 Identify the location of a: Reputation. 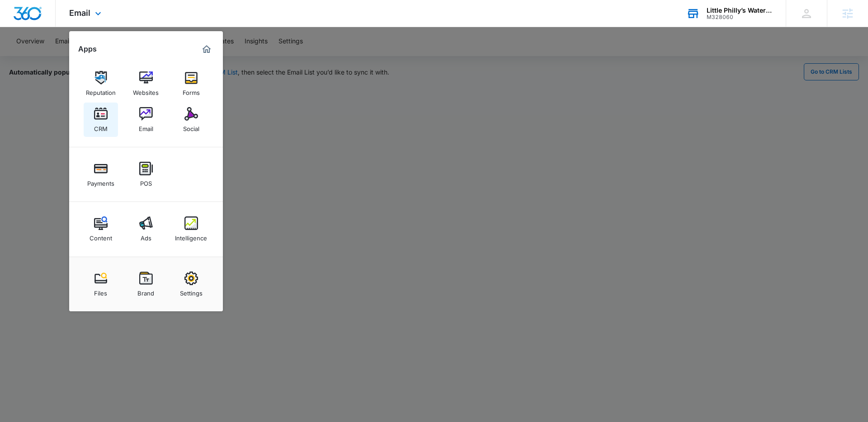
(101, 84).